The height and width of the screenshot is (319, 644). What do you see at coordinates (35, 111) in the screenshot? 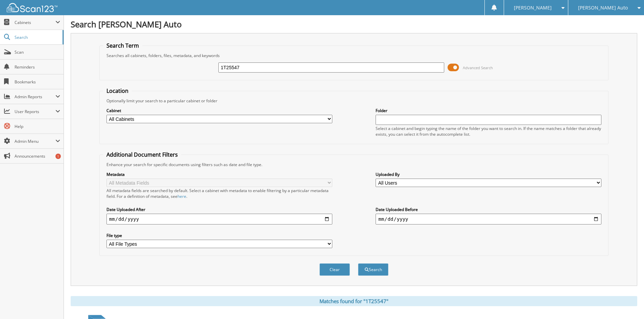
I see `span: User Reports` at bounding box center [35, 111].